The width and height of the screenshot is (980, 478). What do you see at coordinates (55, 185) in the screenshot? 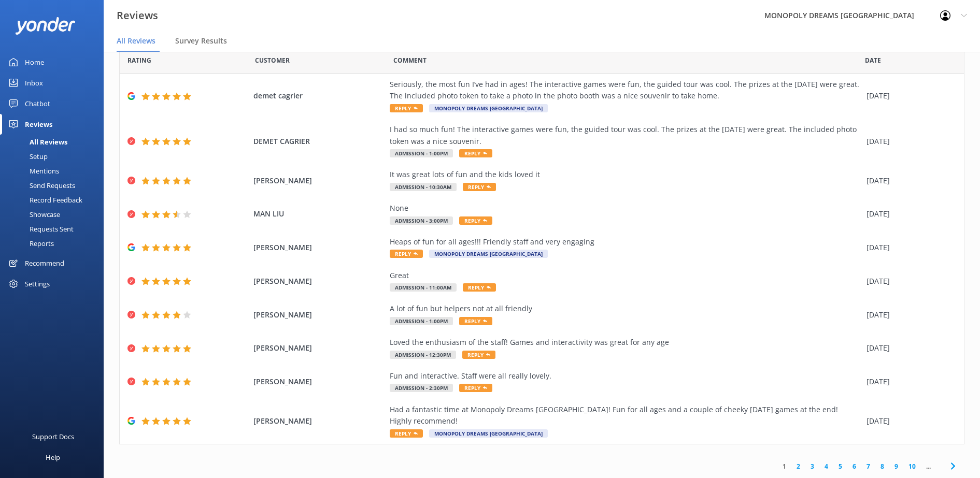
I see `a: Send Requests` at bounding box center [55, 185].